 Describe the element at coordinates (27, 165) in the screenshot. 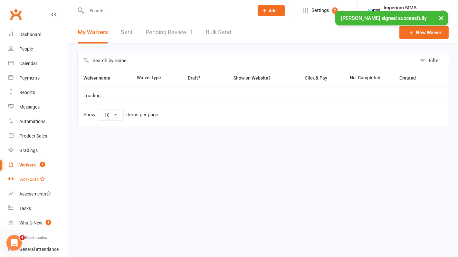

I see `div: Waivers` at that location.